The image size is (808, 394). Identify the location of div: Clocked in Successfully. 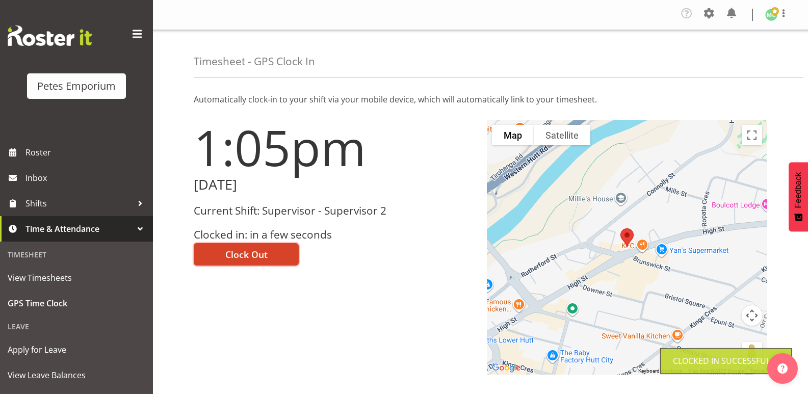
(726, 361).